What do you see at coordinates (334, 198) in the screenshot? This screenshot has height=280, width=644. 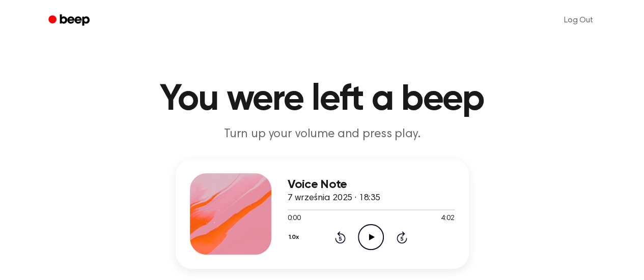 I see `span: 7 września 2025 · 18:35` at bounding box center [334, 198].